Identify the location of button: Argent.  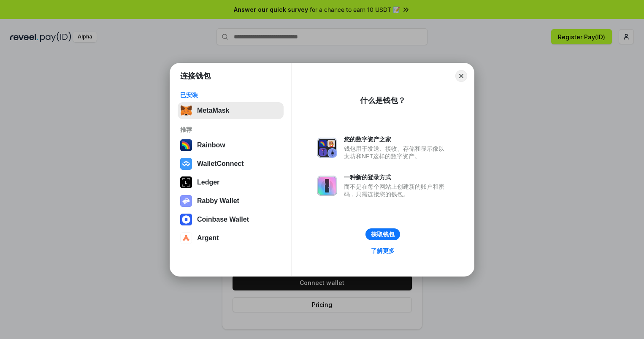
(231, 238).